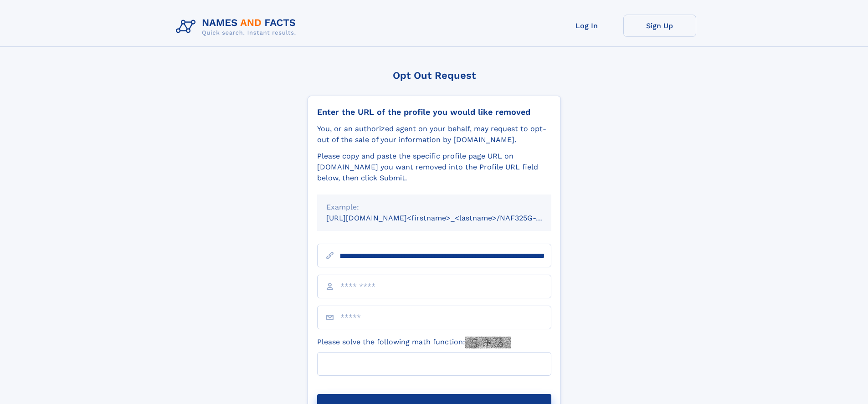  What do you see at coordinates (434, 207) in the screenshot?
I see `div: Example:` at bounding box center [434, 207].